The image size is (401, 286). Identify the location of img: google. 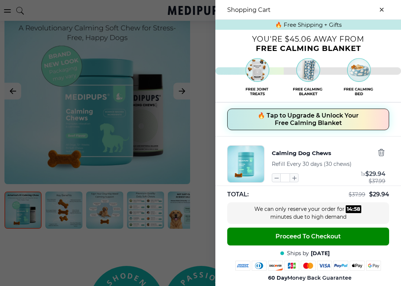
(374, 265).